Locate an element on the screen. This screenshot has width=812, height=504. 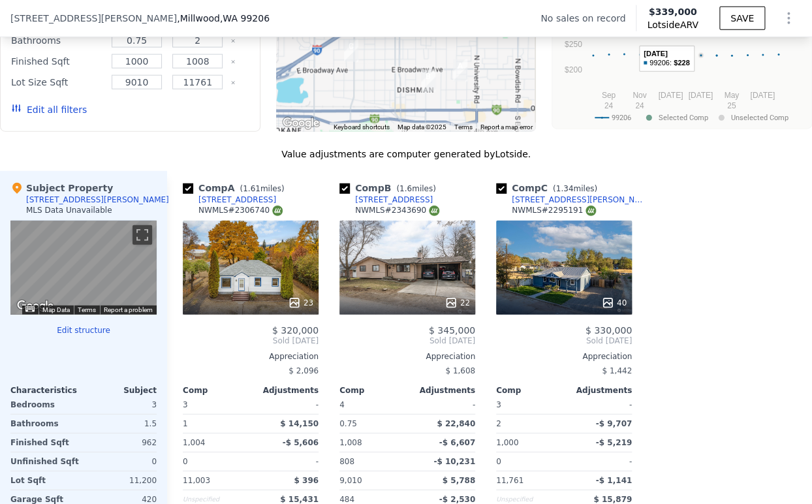
span: -$ 5,606 is located at coordinates (300, 442).